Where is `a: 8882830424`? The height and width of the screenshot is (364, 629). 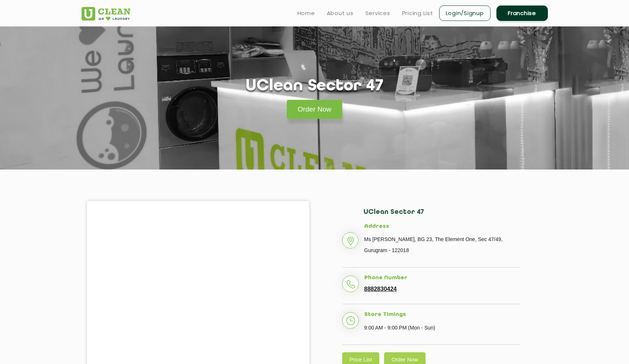
a: 8882830424 is located at coordinates (381, 289).